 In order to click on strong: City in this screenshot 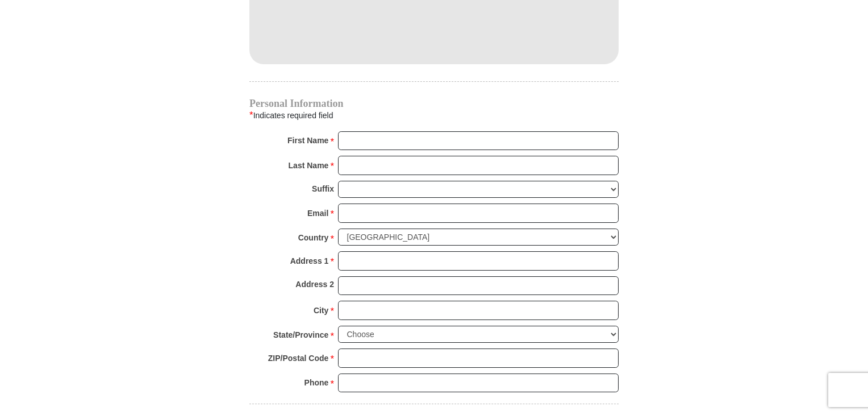, I will do `click(321, 310)`.